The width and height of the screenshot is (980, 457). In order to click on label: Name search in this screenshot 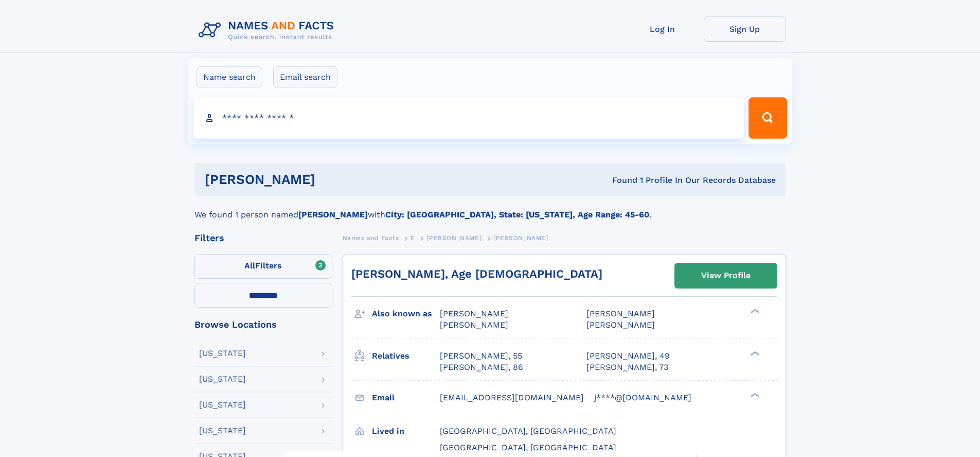, I will do `click(229, 77)`.